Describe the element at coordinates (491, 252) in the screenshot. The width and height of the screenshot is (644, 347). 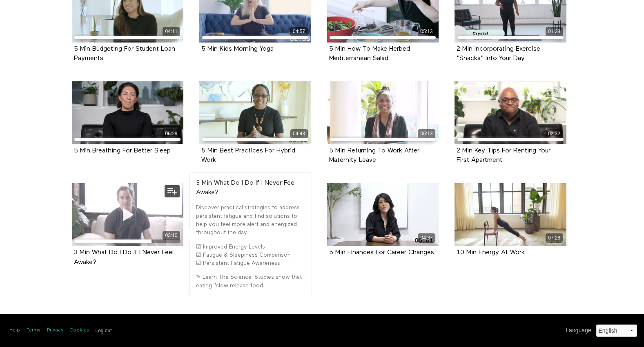
I see `a: 10 Min Energy At Work` at that location.